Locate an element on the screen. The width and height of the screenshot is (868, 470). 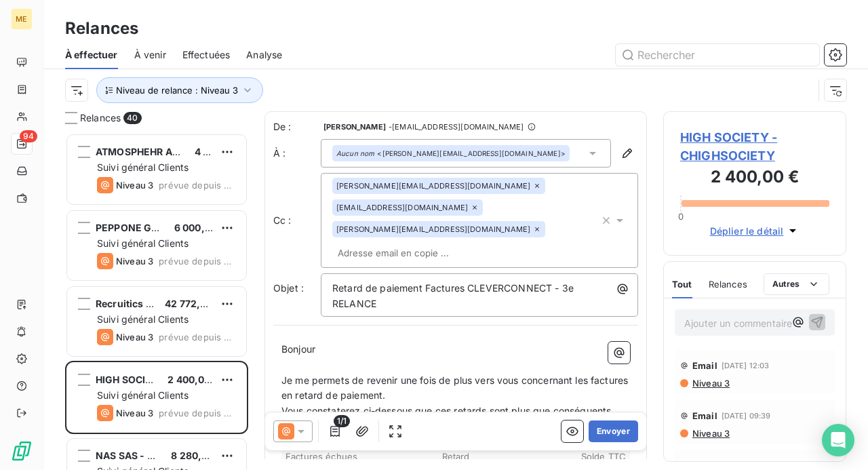
th: Factures échues is located at coordinates (341, 456).